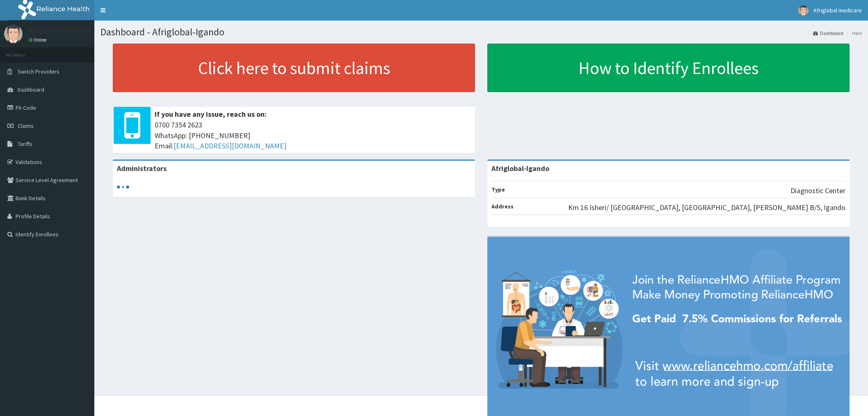  I want to click on p: Diagnostic Center, so click(818, 190).